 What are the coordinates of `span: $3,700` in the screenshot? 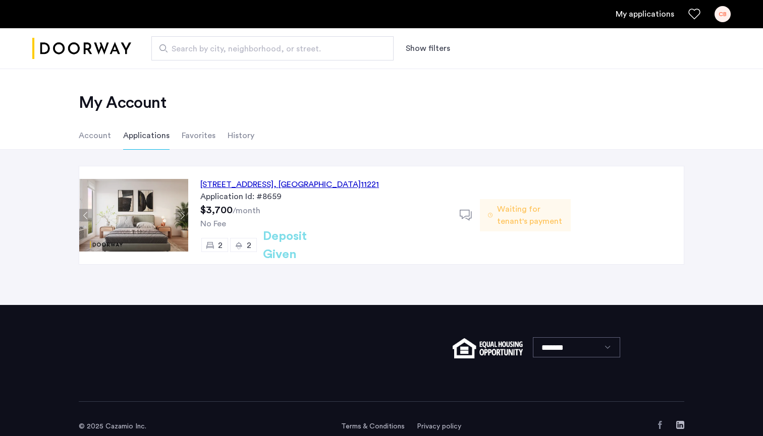 It's located at (216, 210).